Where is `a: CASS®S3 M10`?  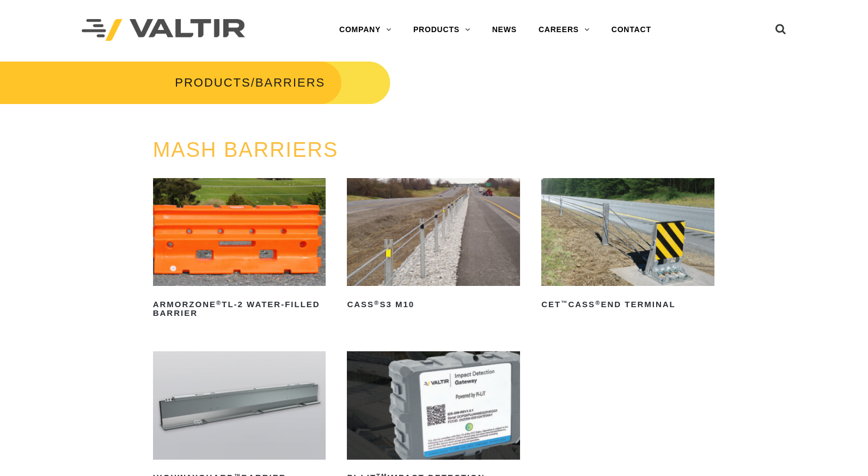 a: CASS®S3 M10 is located at coordinates (434, 246).